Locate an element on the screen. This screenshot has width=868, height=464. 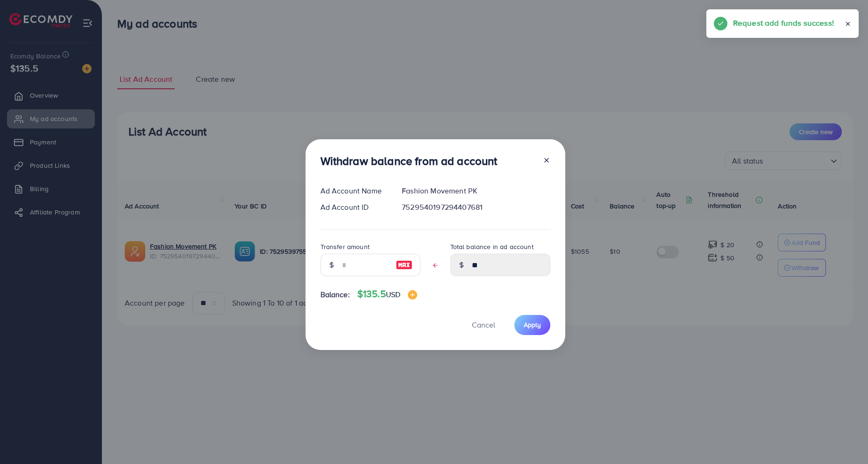
h5: Request add funds success! is located at coordinates (784, 23).